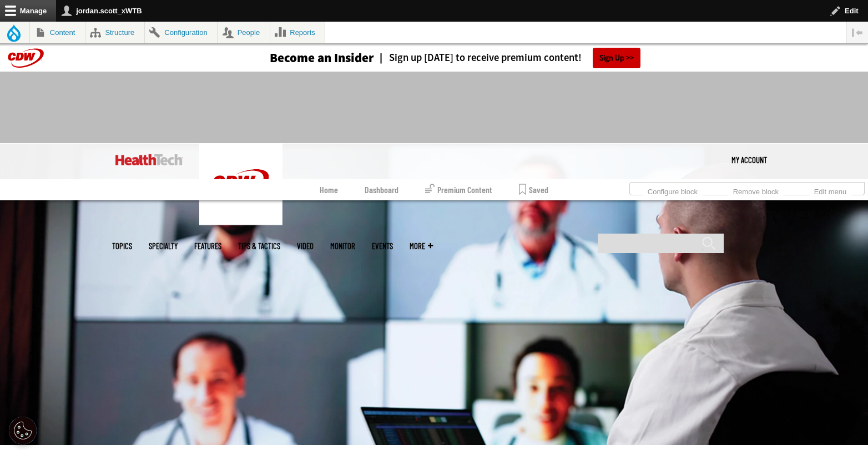 This screenshot has height=450, width=868. What do you see at coordinates (617, 58) in the screenshot?
I see `a: Sign Up` at bounding box center [617, 58].